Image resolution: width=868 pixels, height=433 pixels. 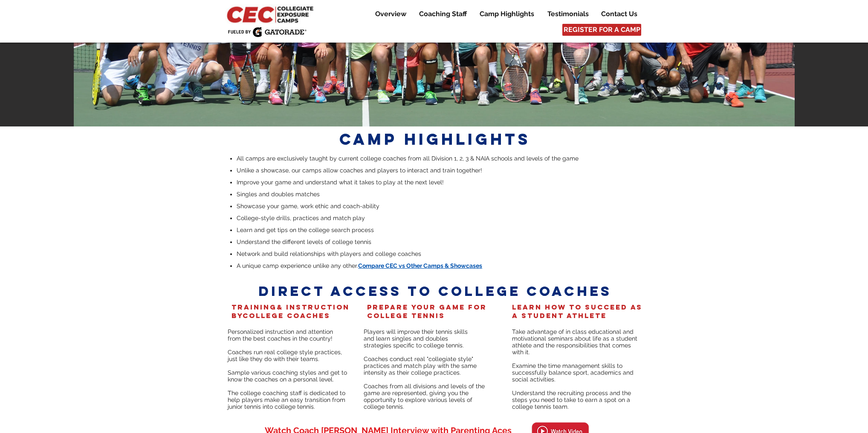 What do you see at coordinates (286, 400) in the screenshot?
I see `span: The college coaching staff is dedicated to help players make an easy transition from junior tenni...` at bounding box center [286, 400].